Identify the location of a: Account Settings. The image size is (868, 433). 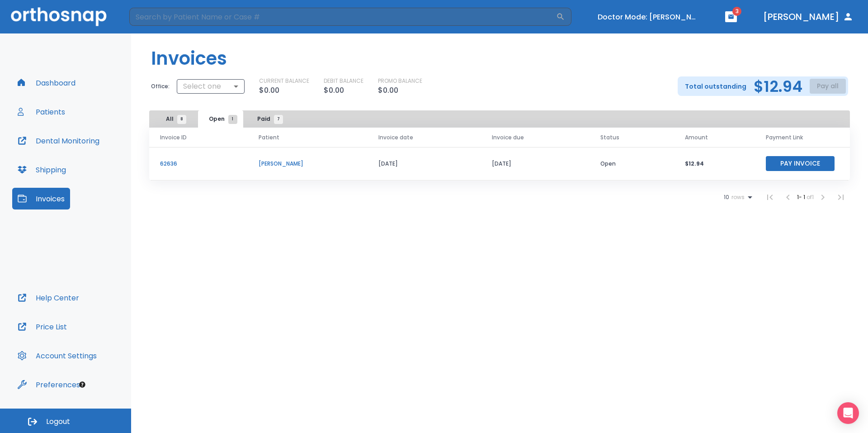
(57, 356).